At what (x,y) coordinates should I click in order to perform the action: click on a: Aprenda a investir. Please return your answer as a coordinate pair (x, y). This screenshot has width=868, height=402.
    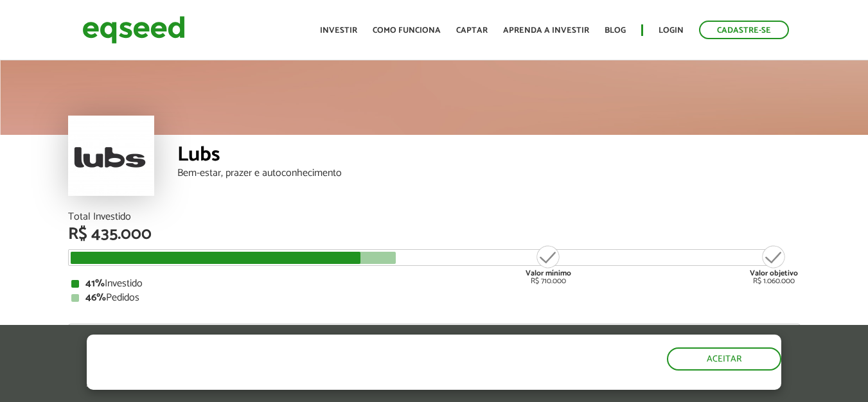
    Looking at the image, I should click on (546, 31).